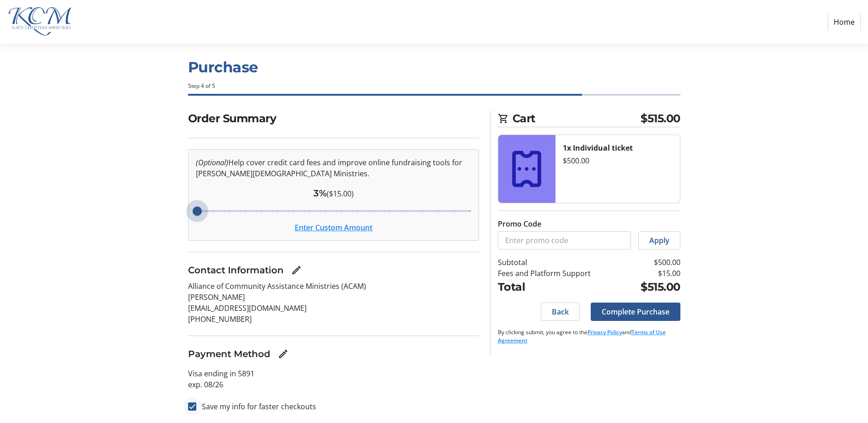  Describe the element at coordinates (636, 312) in the screenshot. I see `button: Complete Purchase` at that location.